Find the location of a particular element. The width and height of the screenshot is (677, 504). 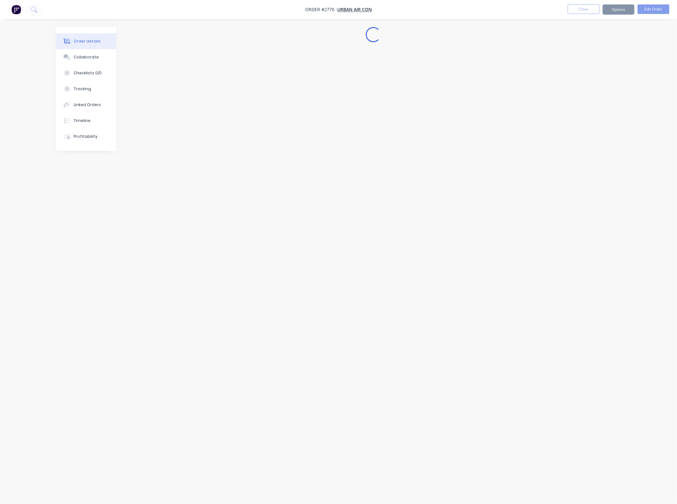

span: Urban Air Con is located at coordinates (354, 10).